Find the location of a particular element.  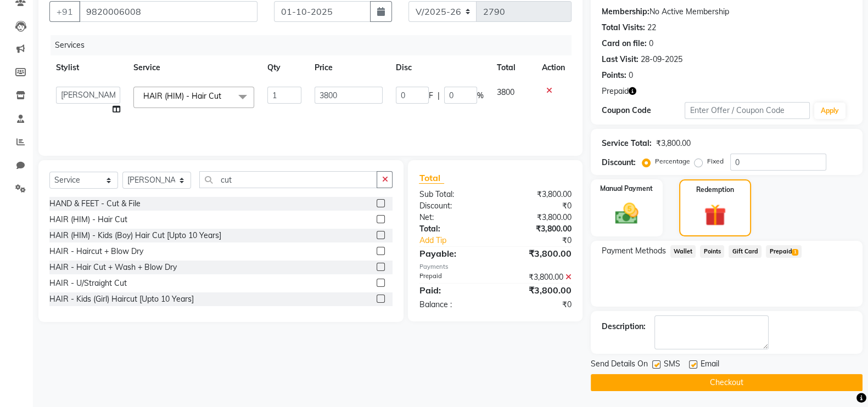

div: Total: is located at coordinates (453, 228).